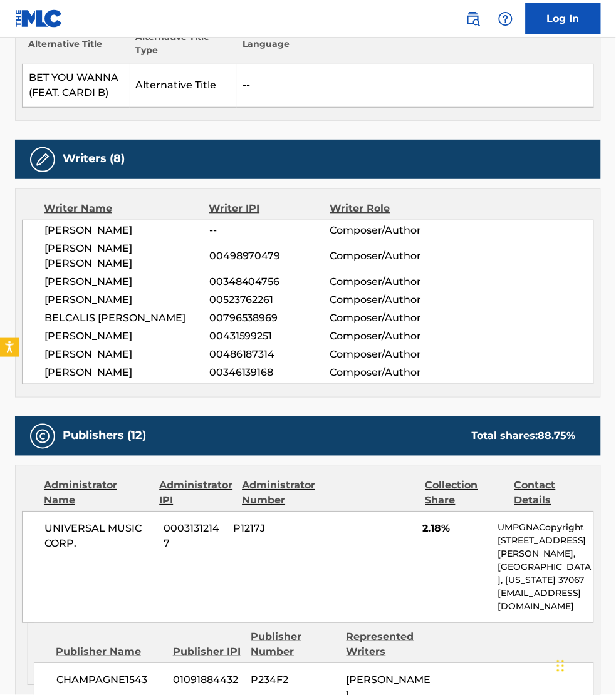 This screenshot has height=695, width=616. I want to click on img: Writers, so click(42, 160).